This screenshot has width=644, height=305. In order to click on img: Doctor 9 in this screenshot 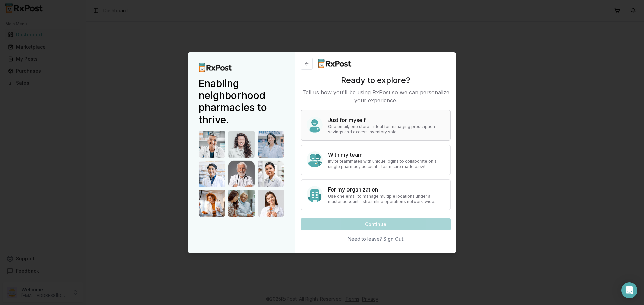, I will do `click(271, 203)`.